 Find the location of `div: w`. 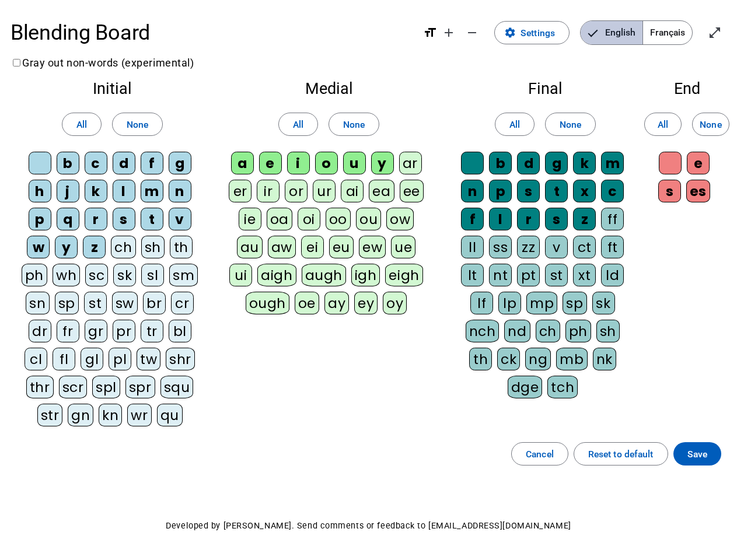

div: w is located at coordinates (38, 247).